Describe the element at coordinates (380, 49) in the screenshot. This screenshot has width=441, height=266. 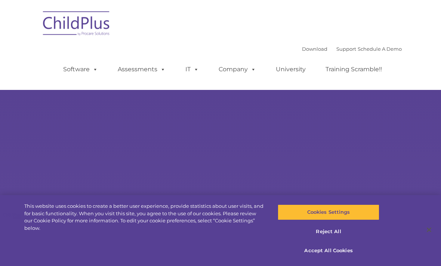
I see `a: Schedule A Demo` at that location.